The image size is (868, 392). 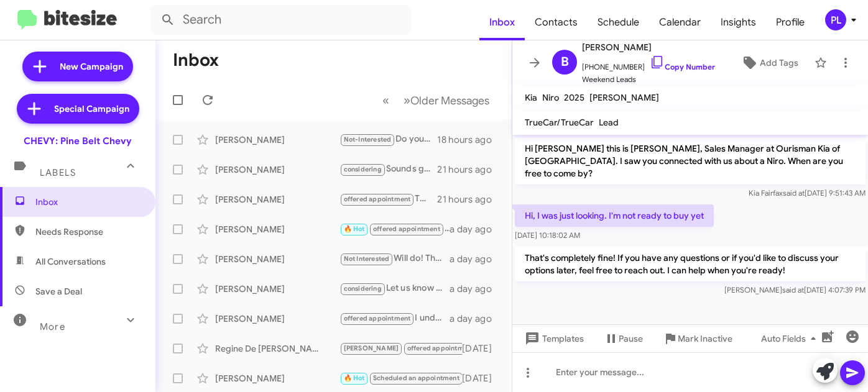 What do you see at coordinates (78, 141) in the screenshot?
I see `div: CHEVY: Pine Belt Chevy` at bounding box center [78, 141].